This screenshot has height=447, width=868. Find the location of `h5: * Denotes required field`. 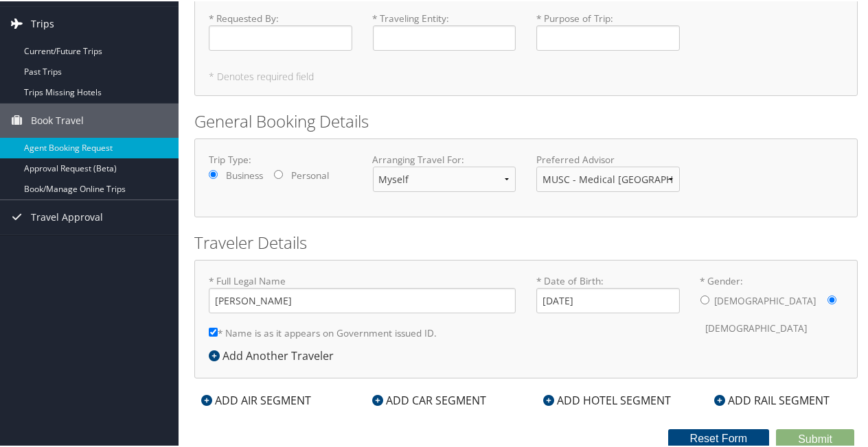

h5: * Denotes required field is located at coordinates (526, 75).